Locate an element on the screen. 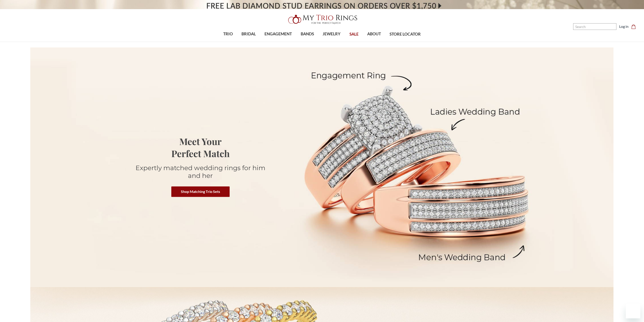 The image size is (644, 322). span: ABOUT is located at coordinates (374, 34).